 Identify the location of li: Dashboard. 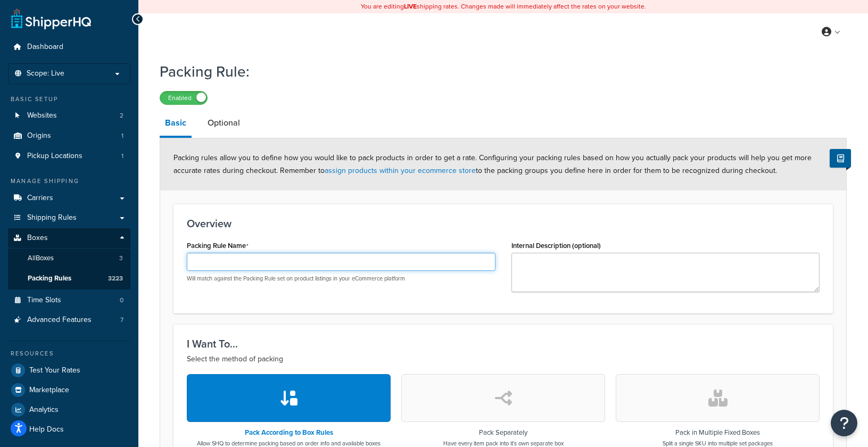
(69, 47).